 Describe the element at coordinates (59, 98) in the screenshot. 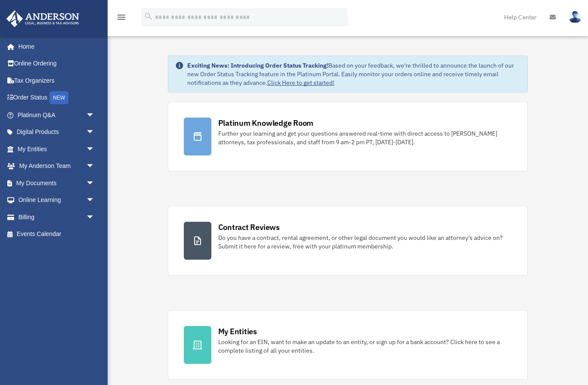

I see `div: NEW` at that location.